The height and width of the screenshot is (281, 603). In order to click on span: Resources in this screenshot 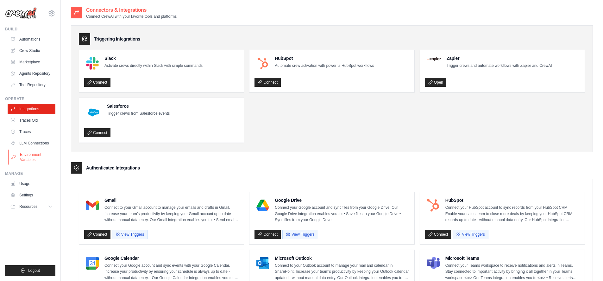, I will do `click(28, 206)`.